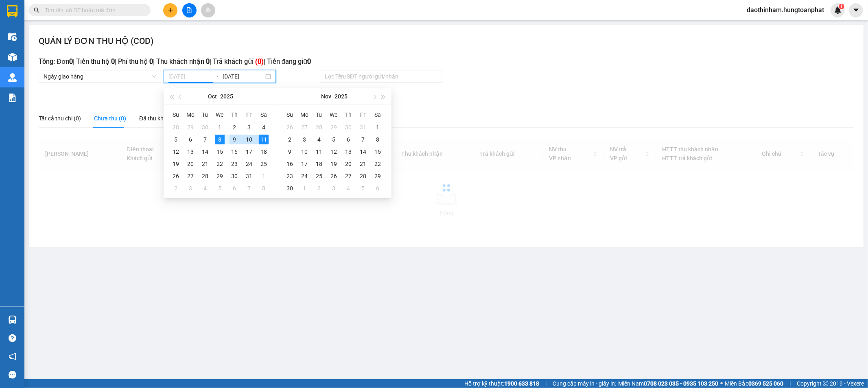 The height and width of the screenshot is (388, 868). What do you see at coordinates (319, 188) in the screenshot?
I see `div: 2` at bounding box center [319, 188].